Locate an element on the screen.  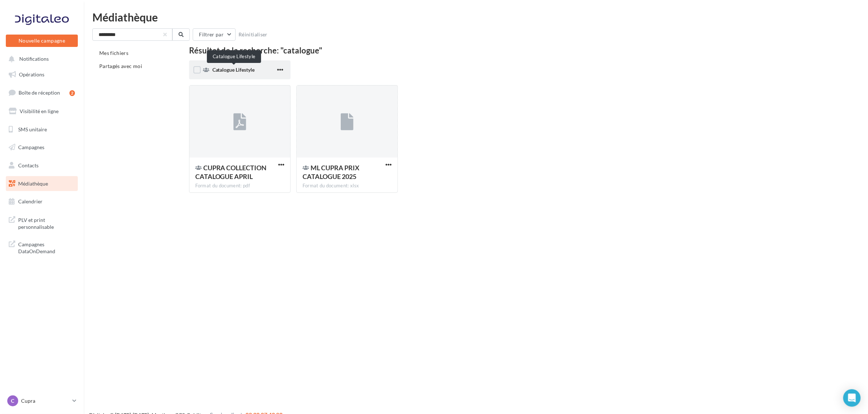
span: Boîte de réception is located at coordinates (40, 92).